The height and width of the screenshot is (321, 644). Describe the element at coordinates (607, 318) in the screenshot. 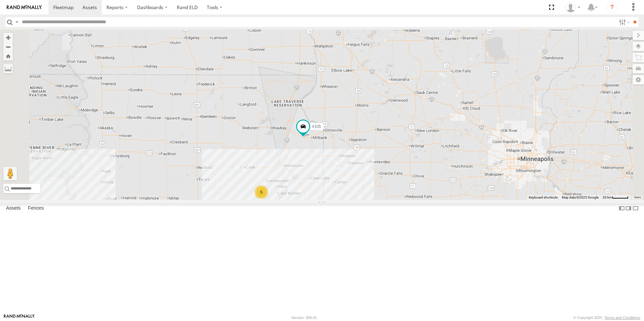

I see `div: © Copyright 2025 -` at that location.